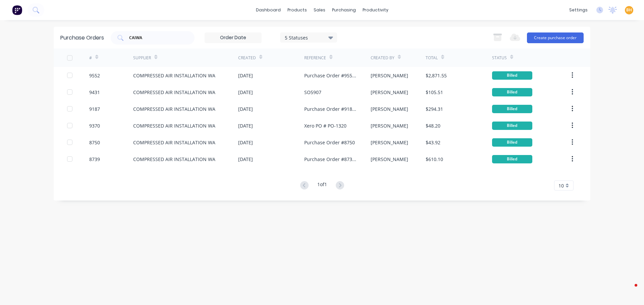  I want to click on div: Total, so click(432, 58).